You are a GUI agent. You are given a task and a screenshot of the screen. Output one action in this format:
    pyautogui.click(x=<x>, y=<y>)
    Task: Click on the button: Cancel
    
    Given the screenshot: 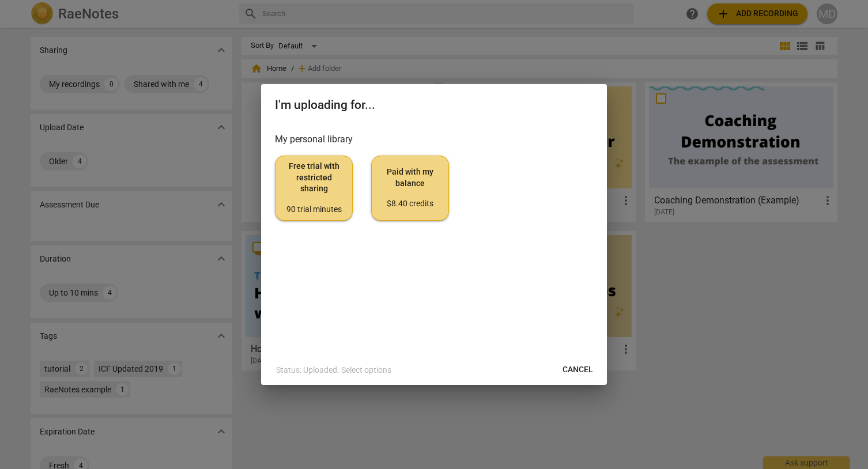 What is the action you would take?
    pyautogui.click(x=578, y=370)
    